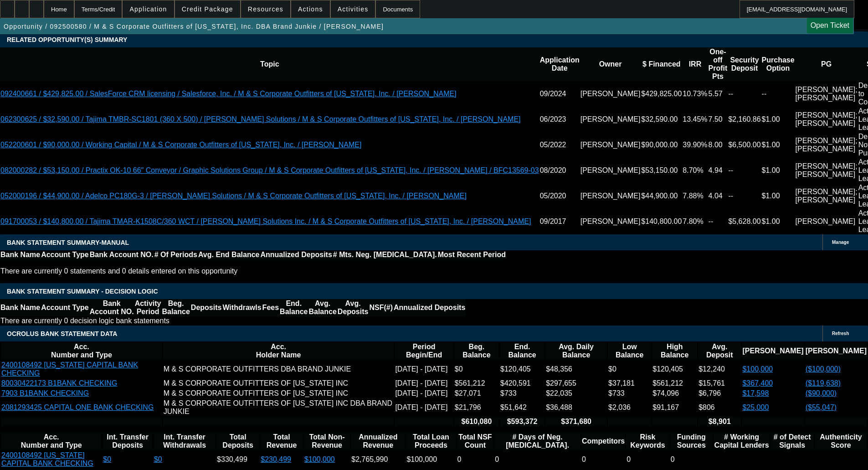 The image size is (868, 470). I want to click on th: Beg. Balance, so click(175, 308).